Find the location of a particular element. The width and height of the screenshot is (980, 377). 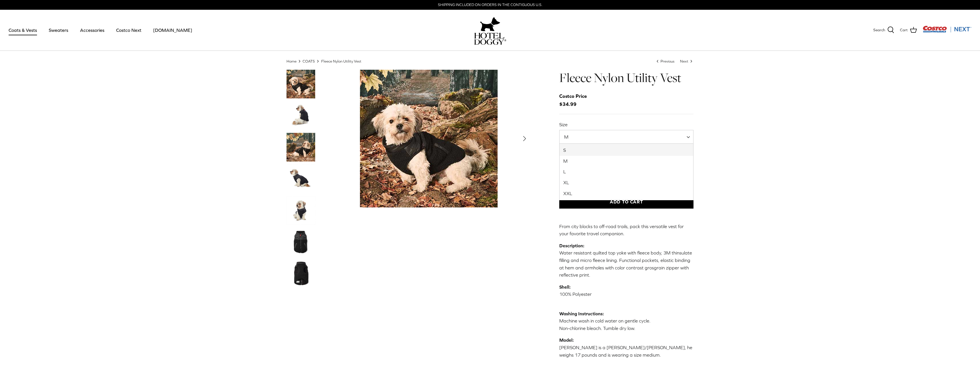

a: Home is located at coordinates (291, 61).